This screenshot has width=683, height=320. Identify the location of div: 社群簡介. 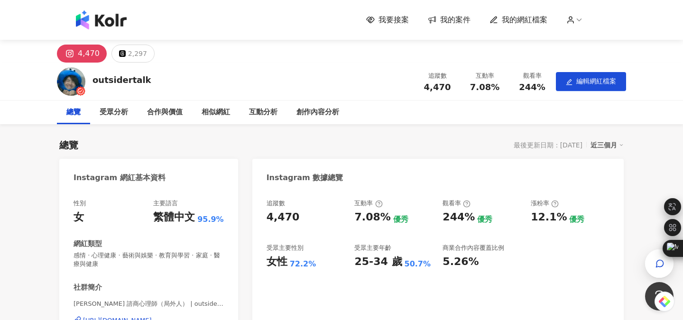
(88, 287).